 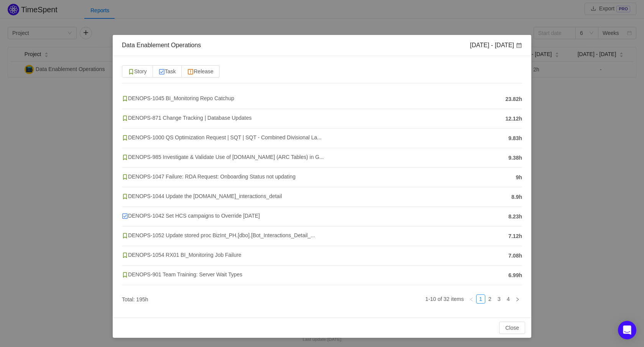 What do you see at coordinates (472, 299) in the screenshot?
I see `i: icon: left` at bounding box center [472, 299].